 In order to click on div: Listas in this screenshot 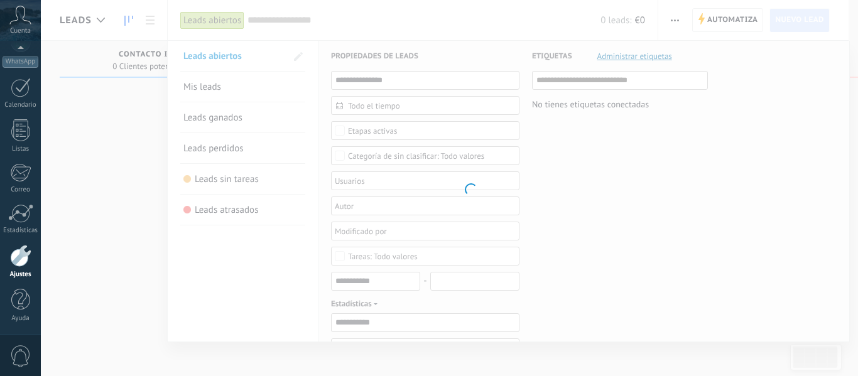, I will do `click(21, 149)`.